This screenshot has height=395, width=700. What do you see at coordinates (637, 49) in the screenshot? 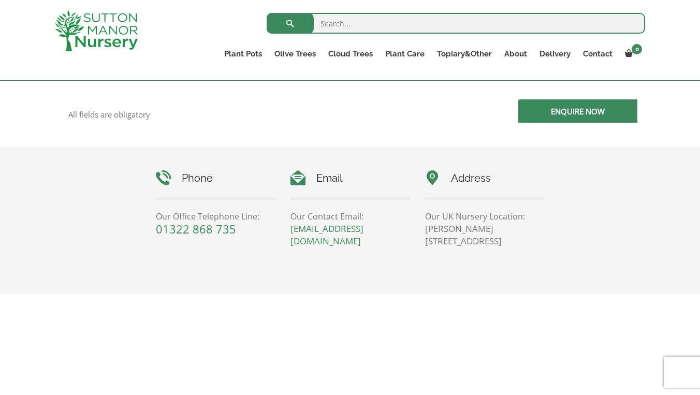
I see `span: 0` at bounding box center [637, 49].